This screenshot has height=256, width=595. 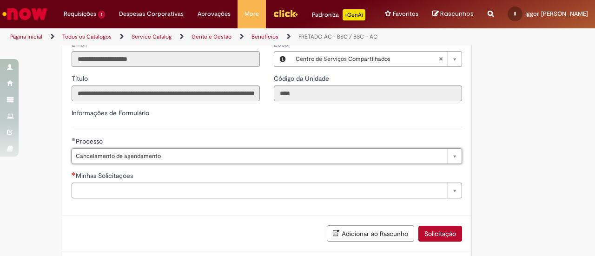 I want to click on span: Favoritos, so click(x=406, y=14).